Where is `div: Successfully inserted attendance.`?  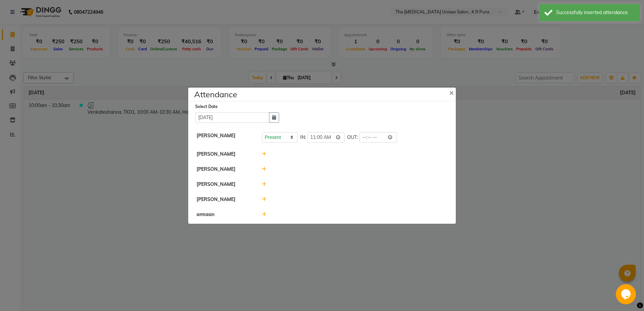 div: Successfully inserted attendance. is located at coordinates (595, 12).